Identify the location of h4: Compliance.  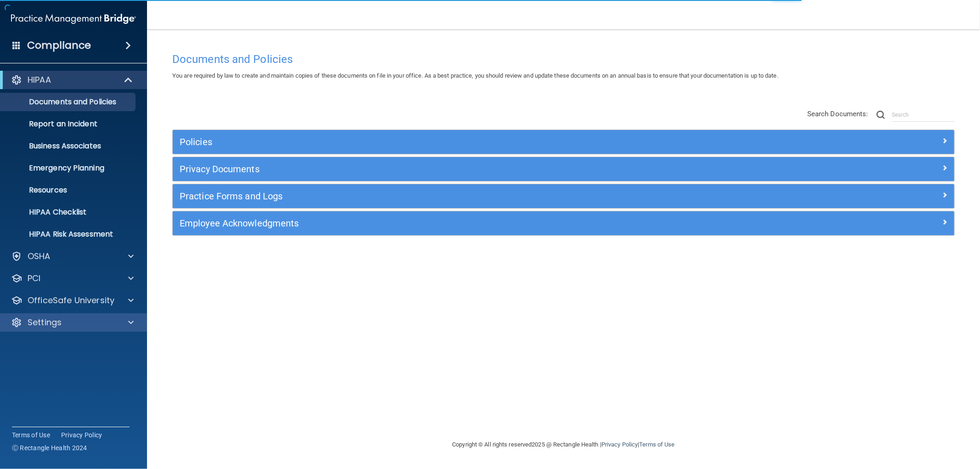
(59, 46).